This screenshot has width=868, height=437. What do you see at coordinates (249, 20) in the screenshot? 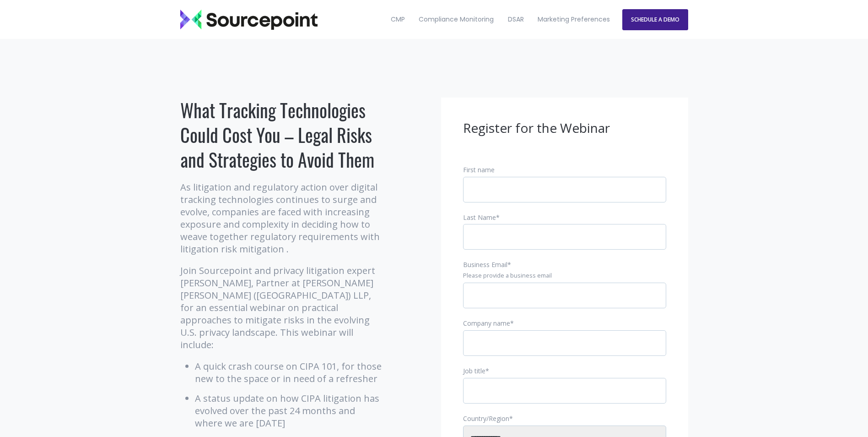
I see `img: Sourcepoint_logo_black_transparent (2)-2` at bounding box center [249, 20].